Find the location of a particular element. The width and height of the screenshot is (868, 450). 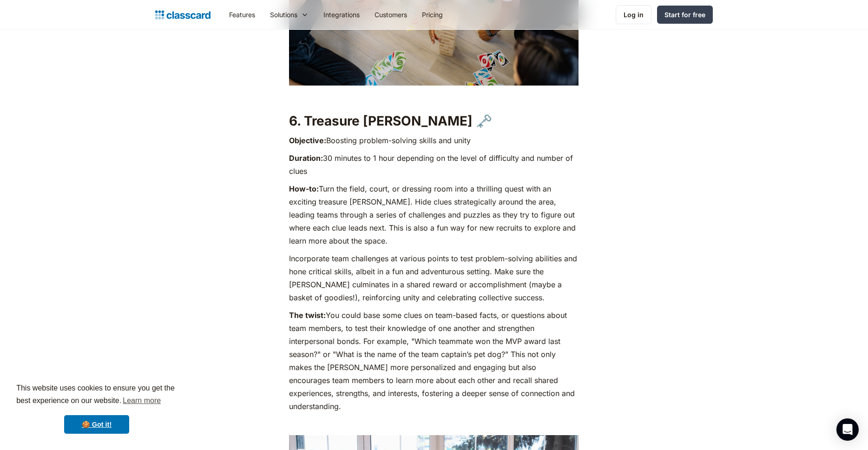

div: cookieconsent is located at coordinates (97, 408).